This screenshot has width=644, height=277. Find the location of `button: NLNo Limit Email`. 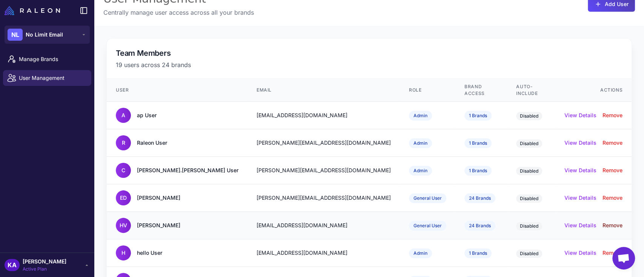

button: NLNo Limit Email is located at coordinates (47, 35).